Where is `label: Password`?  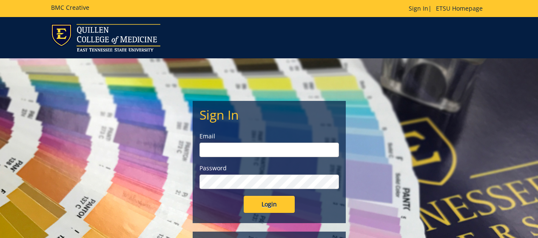 label: Password is located at coordinates (269, 168).